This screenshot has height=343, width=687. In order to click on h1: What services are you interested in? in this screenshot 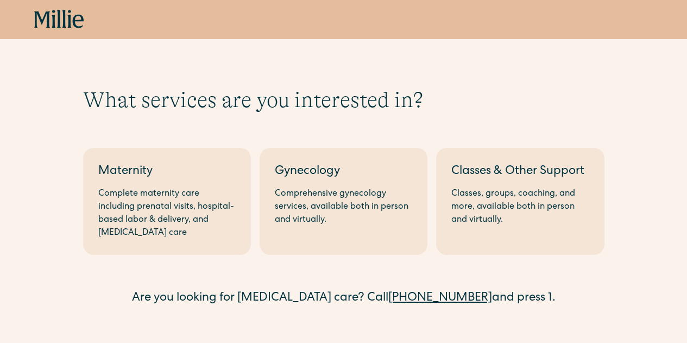, I will do `click(344, 100)`.